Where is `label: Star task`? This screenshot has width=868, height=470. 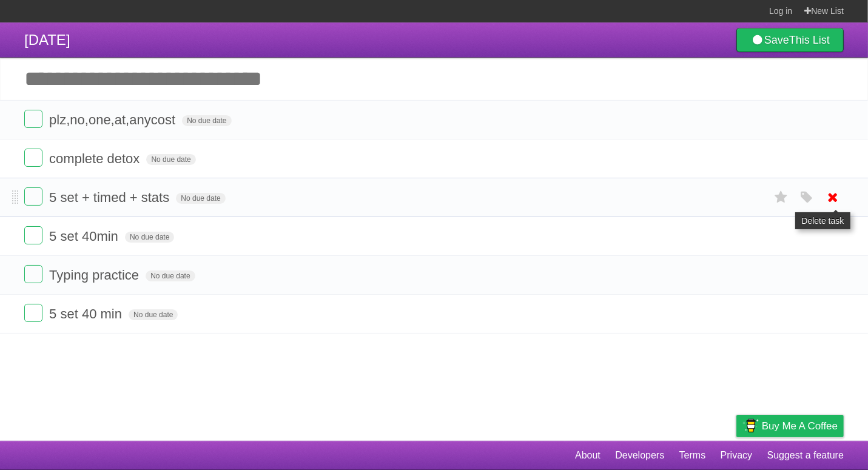
label: Star task is located at coordinates (782, 197).